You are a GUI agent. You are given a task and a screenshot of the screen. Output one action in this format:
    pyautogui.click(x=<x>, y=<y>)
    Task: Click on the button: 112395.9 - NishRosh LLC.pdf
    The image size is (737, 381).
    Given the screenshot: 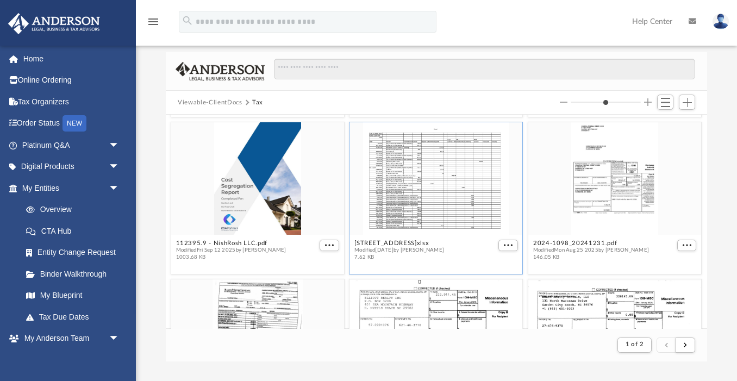 What is the action you would take?
    pyautogui.click(x=231, y=243)
    